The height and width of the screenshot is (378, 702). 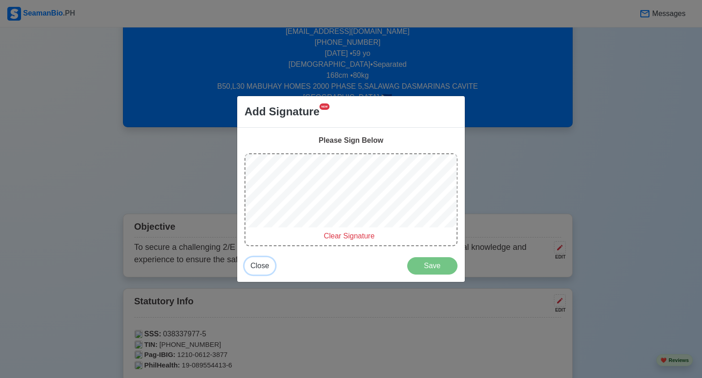 What do you see at coordinates (282, 112) in the screenshot?
I see `span: Add Signature` at bounding box center [282, 112].